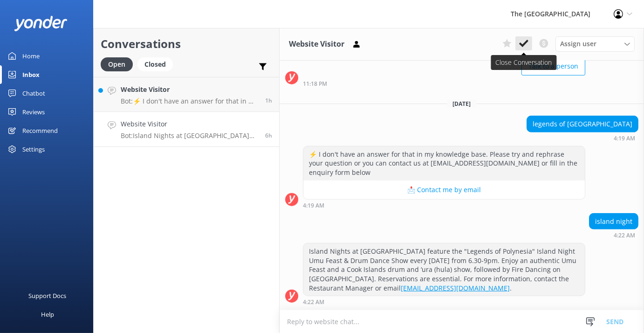 The width and height of the screenshot is (644, 333). I want to click on h3: Website Visitor, so click(316, 44).